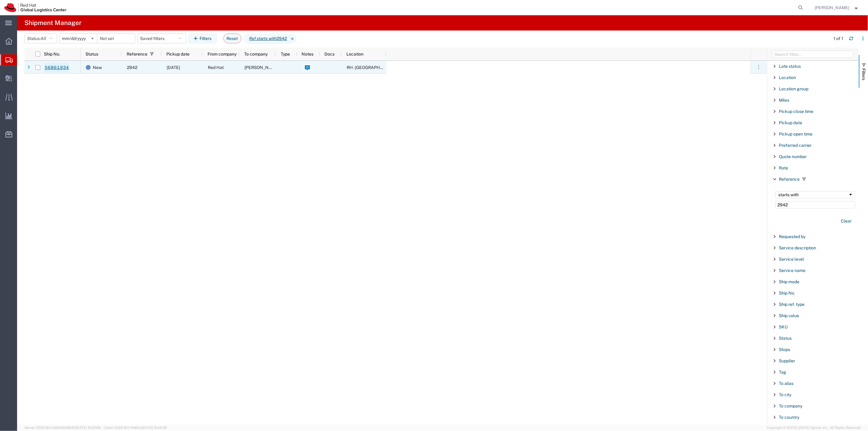 Image resolution: width=868 pixels, height=431 pixels. Describe the element at coordinates (791, 259) in the screenshot. I see `span: Service level` at that location.